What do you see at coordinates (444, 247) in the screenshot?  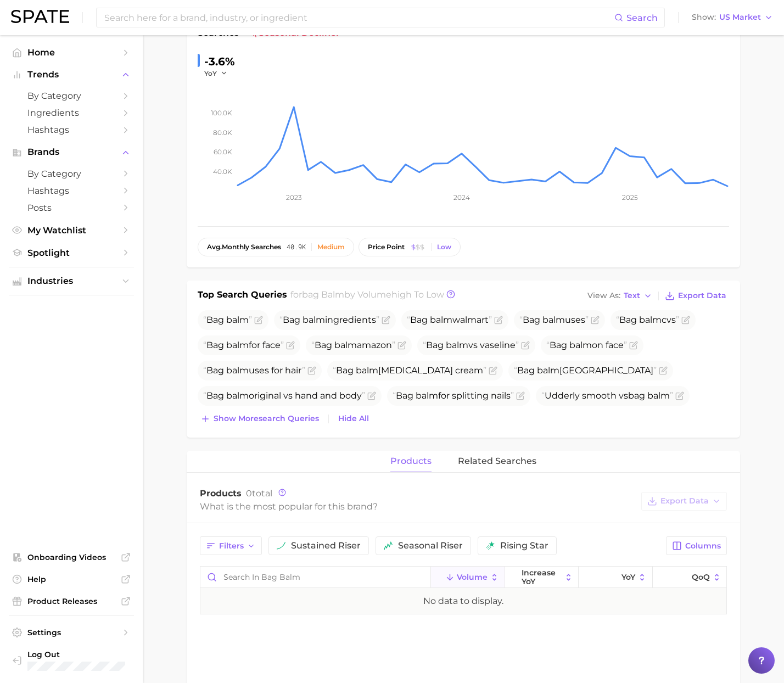 I see `div: Low` at bounding box center [444, 247].